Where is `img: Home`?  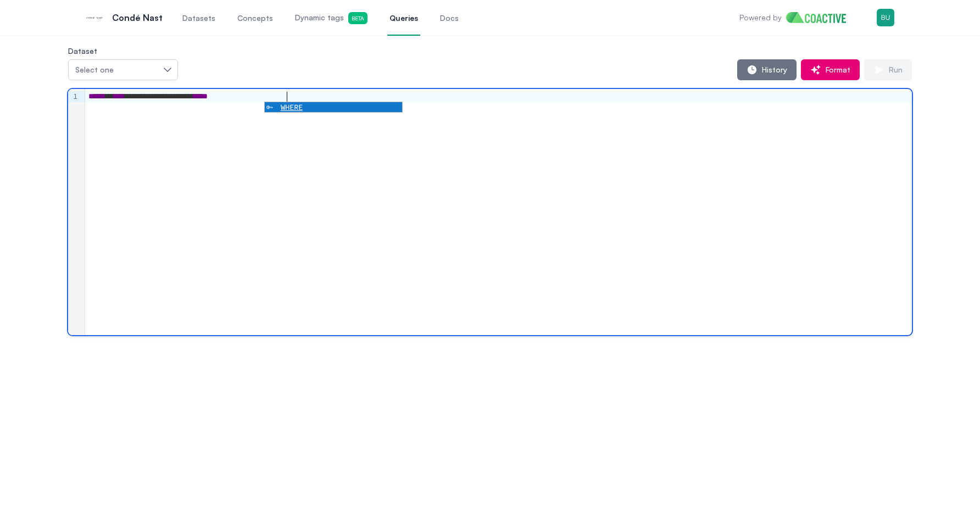
img: Home is located at coordinates (820, 17).